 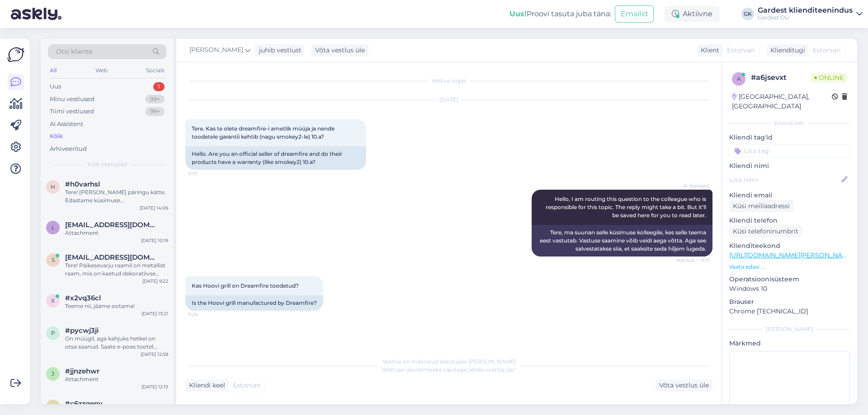 I want to click on p: Brauser, so click(x=789, y=302).